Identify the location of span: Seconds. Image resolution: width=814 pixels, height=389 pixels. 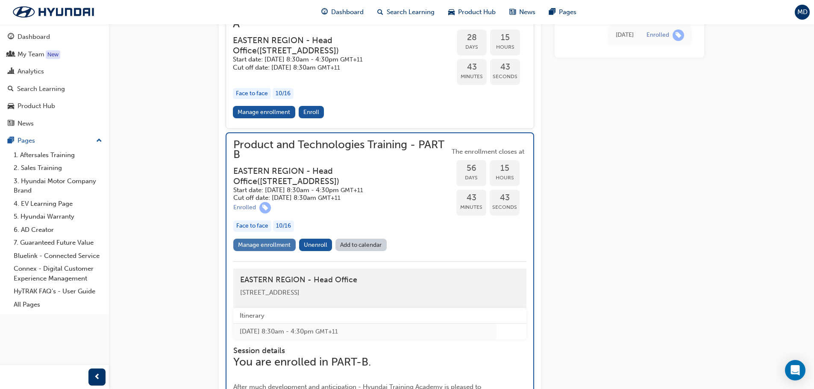
(505, 76).